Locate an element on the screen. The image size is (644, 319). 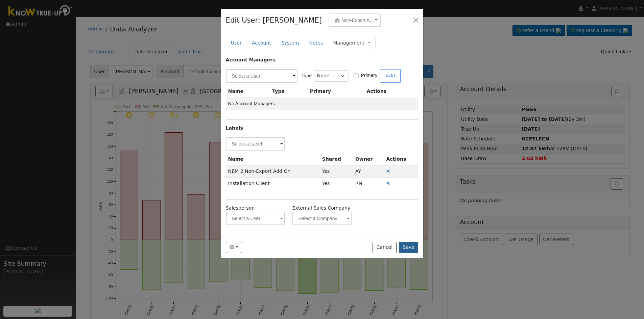
a: User is located at coordinates (237, 43).